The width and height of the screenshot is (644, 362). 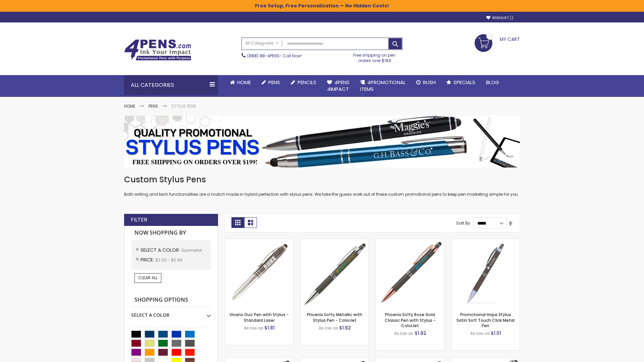 What do you see at coordinates (259, 242) in the screenshot?
I see `a: Vivano Duo Pen with Stylus - Standard Laser-Gunmetal` at bounding box center [259, 242].